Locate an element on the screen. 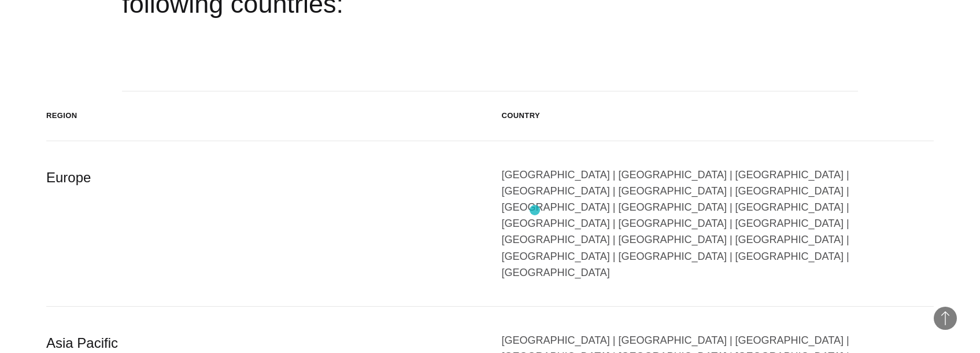 This screenshot has width=980, height=353. div: Europe is located at coordinates (262, 223).